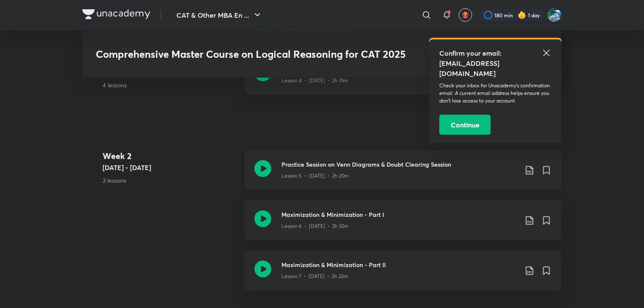 The height and width of the screenshot is (308, 644). Describe the element at coordinates (495, 53) in the screenshot. I see `h5: Confirm your email:` at that location.